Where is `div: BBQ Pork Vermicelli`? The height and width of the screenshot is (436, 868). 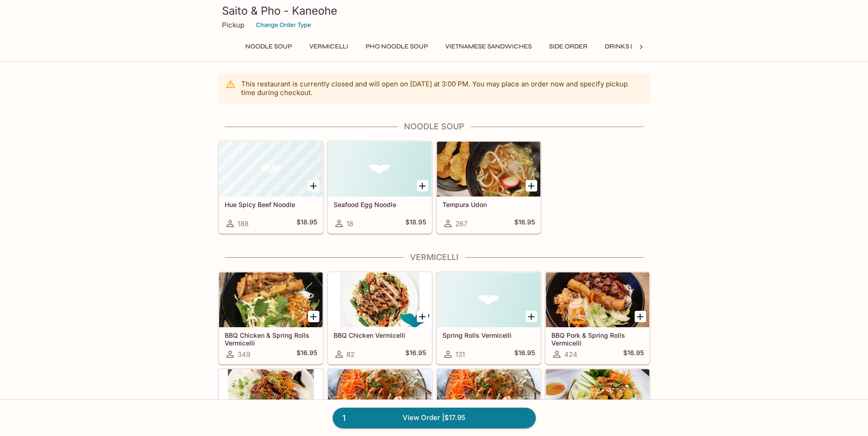 div: BBQ Pork Vermicelli is located at coordinates (271, 396).